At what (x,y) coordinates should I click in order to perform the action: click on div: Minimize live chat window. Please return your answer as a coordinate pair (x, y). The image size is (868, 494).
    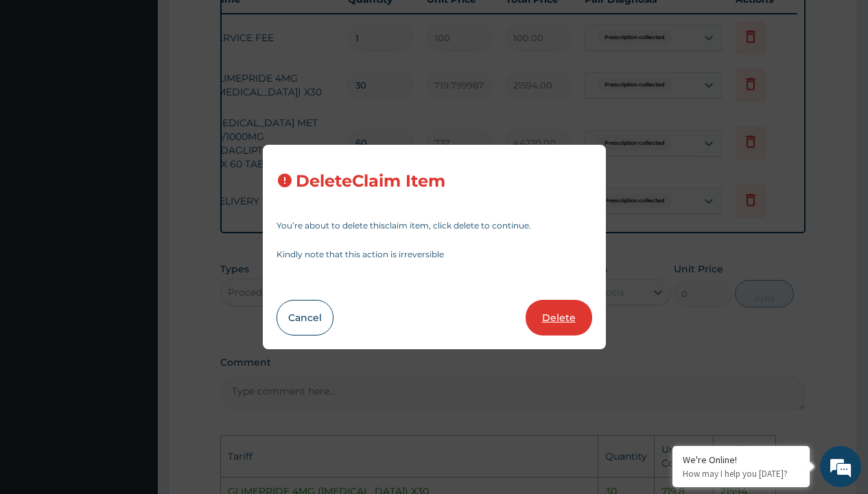
    Looking at the image, I should click on (241, 23).